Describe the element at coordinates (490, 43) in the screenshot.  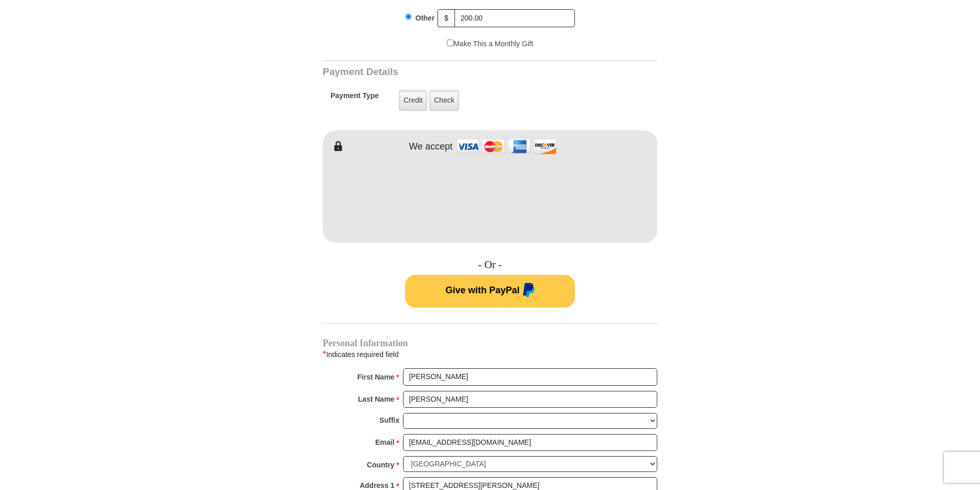
I see `label: Make This a Monthly Gift` at that location.